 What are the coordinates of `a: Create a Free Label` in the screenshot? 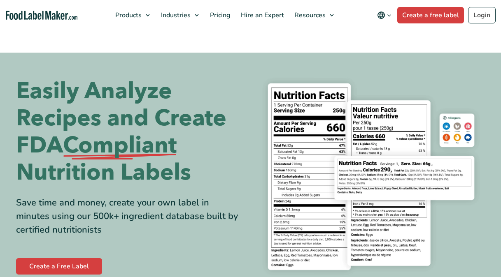 It's located at (59, 267).